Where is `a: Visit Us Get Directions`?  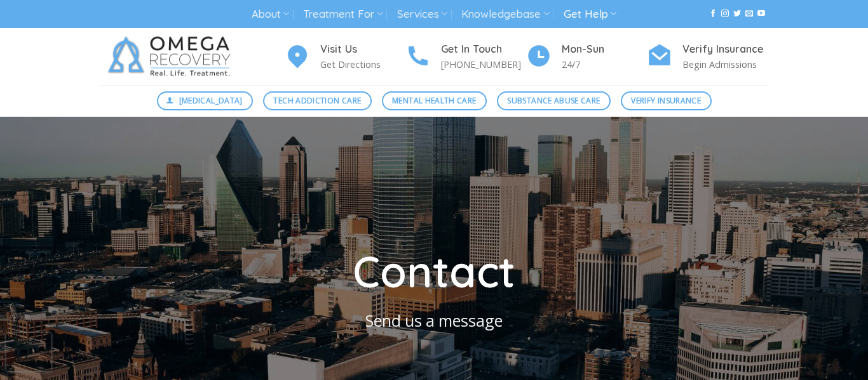
a: Visit Us Get Directions is located at coordinates (345, 57).